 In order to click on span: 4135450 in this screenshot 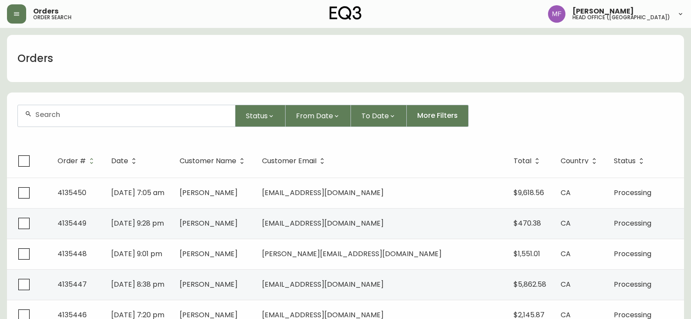, I will do `click(72, 192)`.